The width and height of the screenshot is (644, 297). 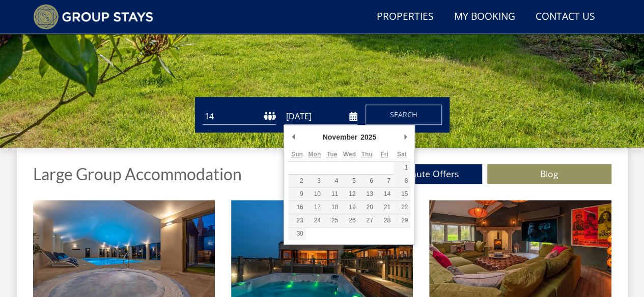 What do you see at coordinates (314, 154) in the screenshot?
I see `abbr: Monday` at bounding box center [314, 154].